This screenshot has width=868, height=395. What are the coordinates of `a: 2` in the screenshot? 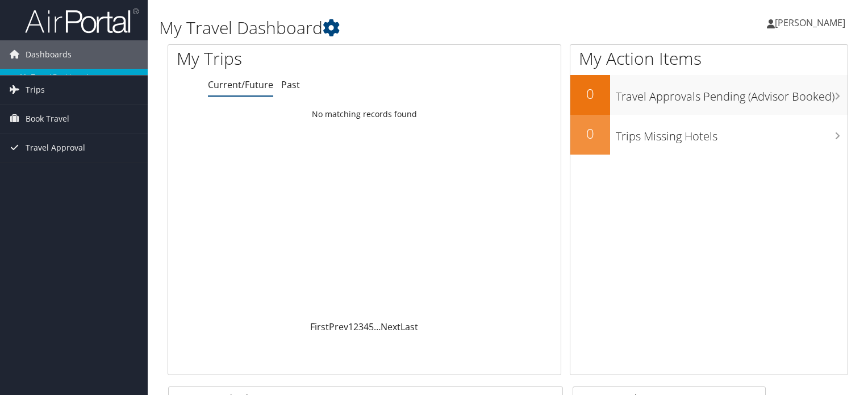 It's located at (356, 327).